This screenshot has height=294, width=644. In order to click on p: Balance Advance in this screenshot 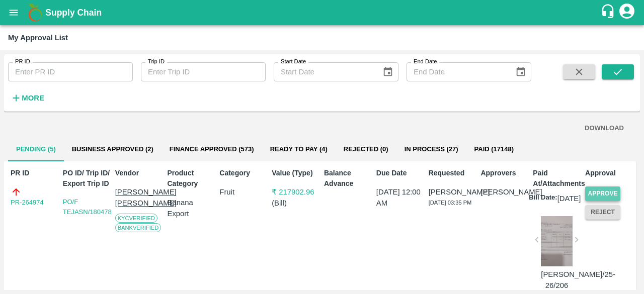, I will do `click(348, 179)`.